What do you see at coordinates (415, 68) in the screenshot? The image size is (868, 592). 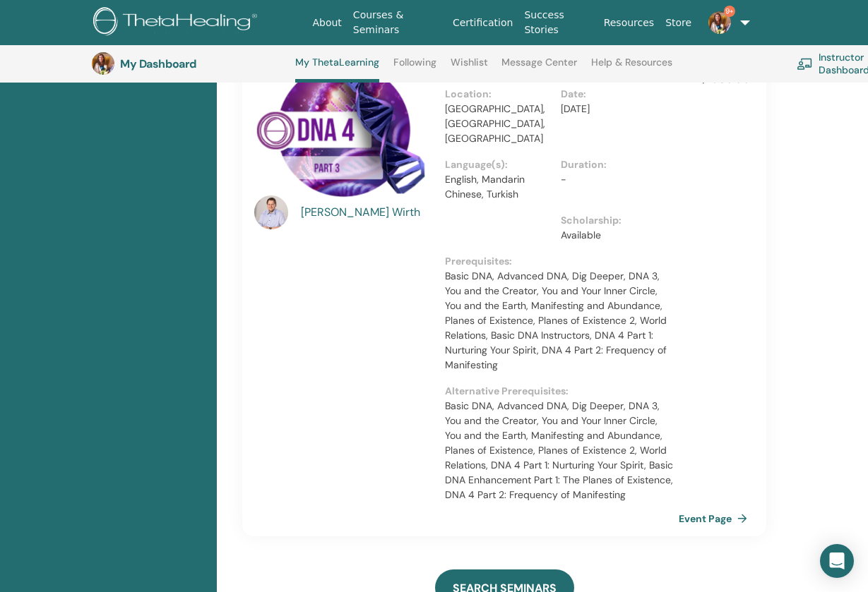 I see `a: Following` at bounding box center [415, 68].